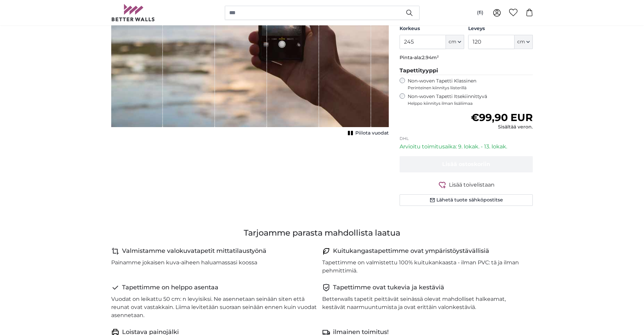 Image resolution: width=644 pixels, height=335 pixels. What do you see at coordinates (389, 287) in the screenshot?
I see `h4: Tapettimme ovat tukevia ja kestäviä` at bounding box center [389, 287].